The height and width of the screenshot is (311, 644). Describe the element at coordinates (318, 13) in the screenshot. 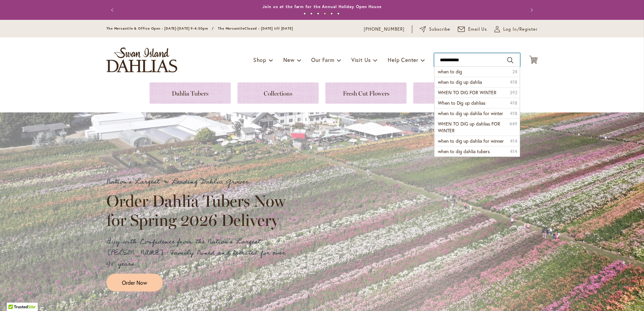

I see `button: 3 of 6` at that location.